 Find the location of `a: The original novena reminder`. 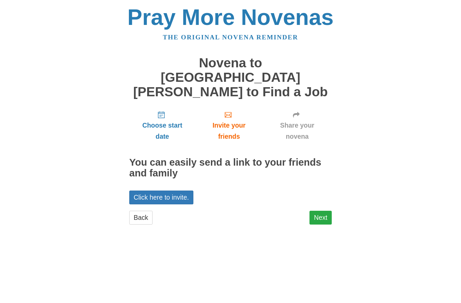

a: The original novena reminder is located at coordinates (230, 37).